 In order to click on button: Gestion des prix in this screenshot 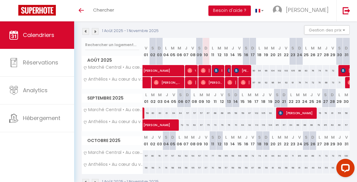, I will do `click(327, 30)`.